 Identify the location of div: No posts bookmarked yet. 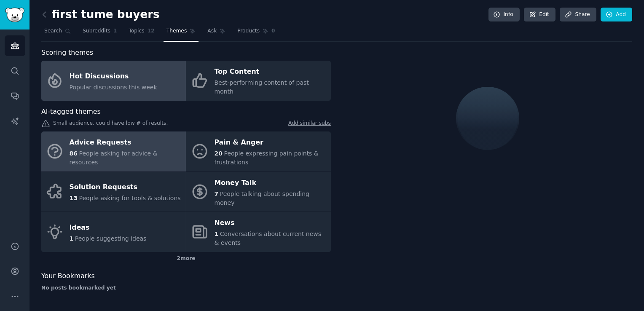
(186, 288).